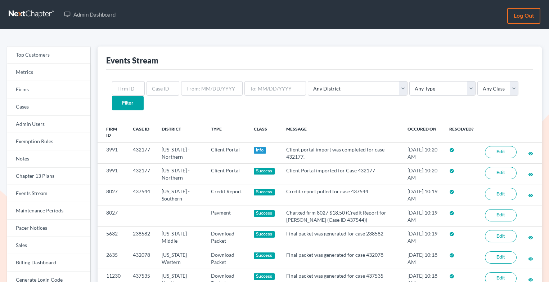 This screenshot has width=549, height=282. What do you see at coordinates (49, 176) in the screenshot?
I see `a: Chapter 13 Plans` at bounding box center [49, 176].